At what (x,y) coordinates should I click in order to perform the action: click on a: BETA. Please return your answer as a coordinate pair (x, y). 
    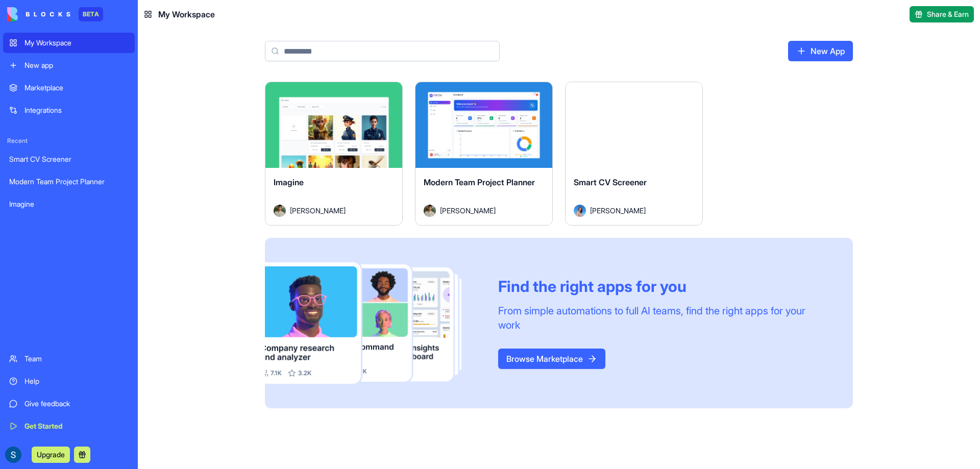
    Looking at the image, I should click on (55, 14).